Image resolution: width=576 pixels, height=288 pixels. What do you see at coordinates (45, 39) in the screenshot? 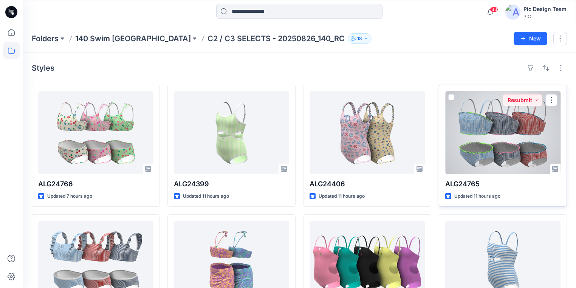
I see `a: Folders` at bounding box center [45, 39].